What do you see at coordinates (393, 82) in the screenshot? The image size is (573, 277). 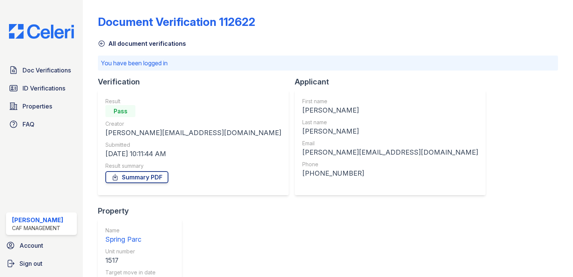 I see `div: Applicant` at bounding box center [393, 82].